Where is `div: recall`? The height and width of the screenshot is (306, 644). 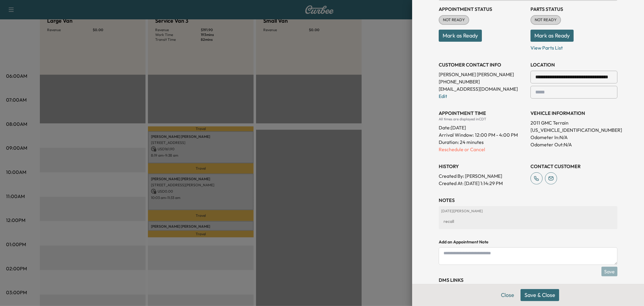 div: recall is located at coordinates (528, 221).